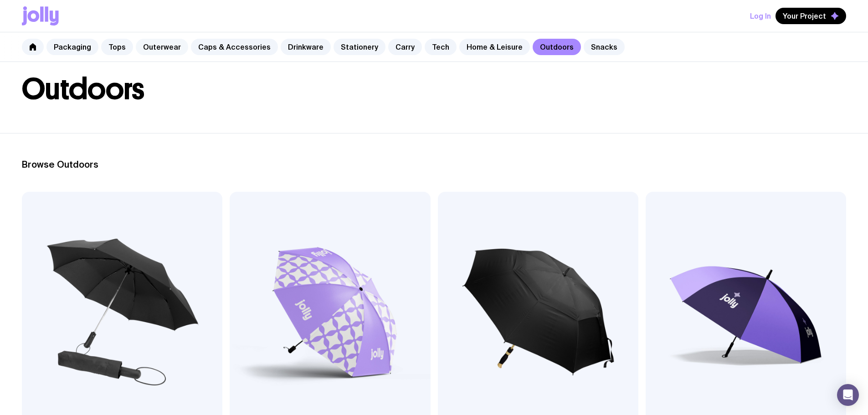 The height and width of the screenshot is (415, 868). What do you see at coordinates (811, 16) in the screenshot?
I see `button: Your Project` at bounding box center [811, 16].